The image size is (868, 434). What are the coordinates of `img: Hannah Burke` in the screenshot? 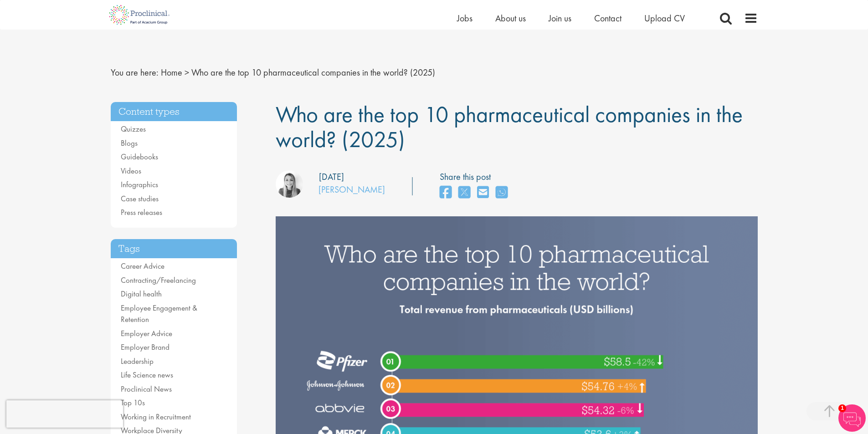 It's located at (289, 184).